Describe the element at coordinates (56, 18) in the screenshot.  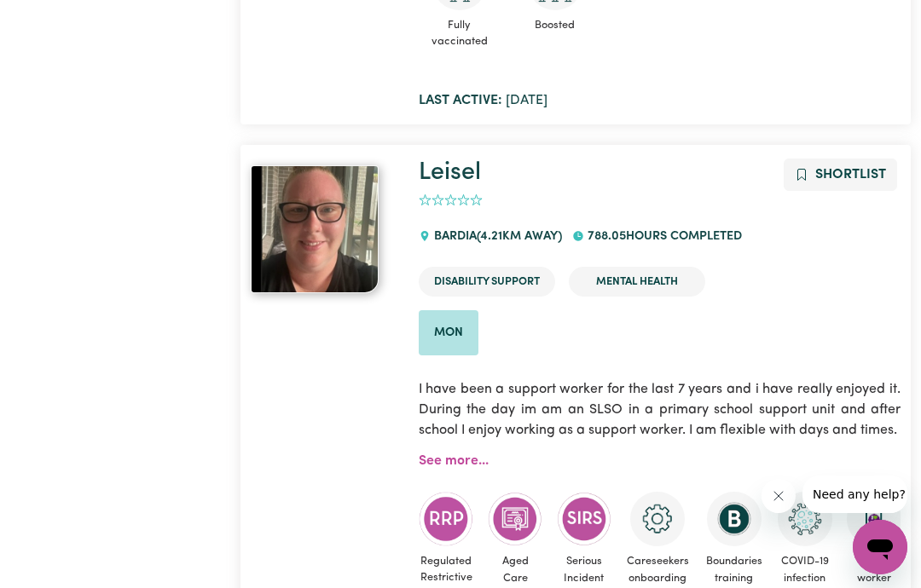
I see `span: Need any help?` at that location.